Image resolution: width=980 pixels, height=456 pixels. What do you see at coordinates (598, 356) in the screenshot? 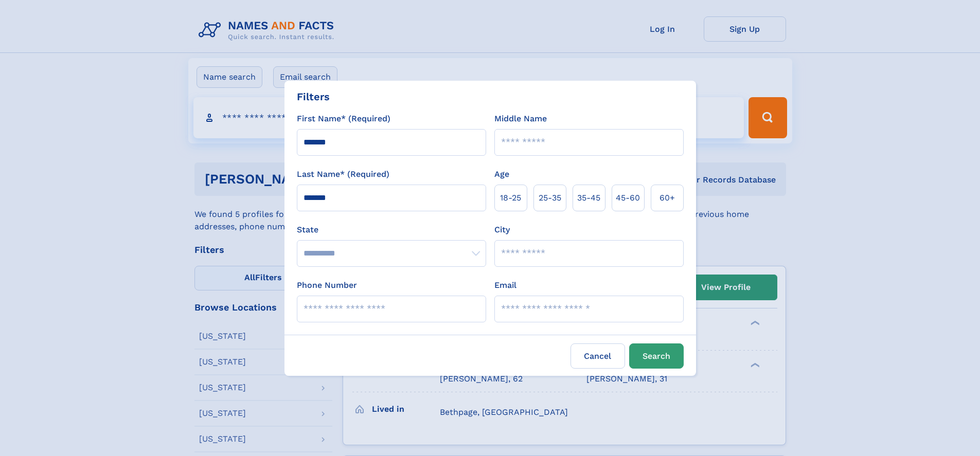
I see `label: Cancel` at bounding box center [598, 356].